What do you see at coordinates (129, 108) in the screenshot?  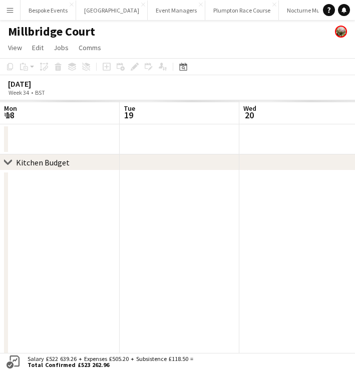 I see `span: Tue` at bounding box center [129, 108].